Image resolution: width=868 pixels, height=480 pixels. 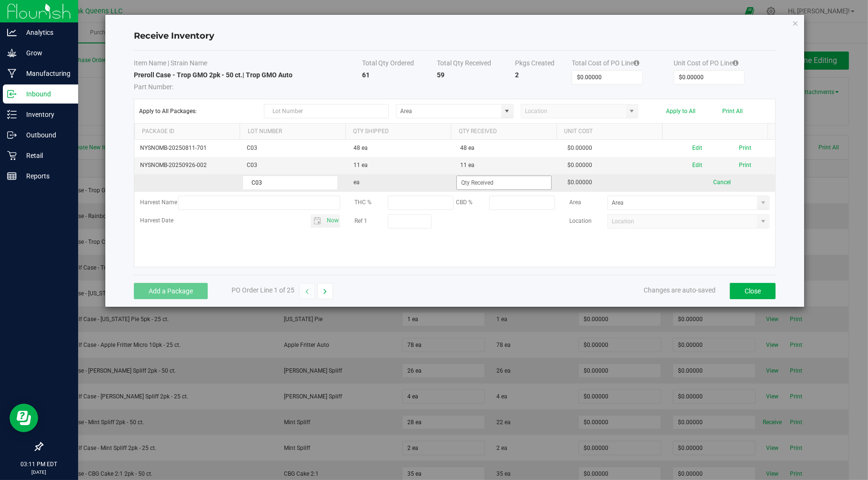 I want to click on span: Apply to All Packages:, so click(x=197, y=111).